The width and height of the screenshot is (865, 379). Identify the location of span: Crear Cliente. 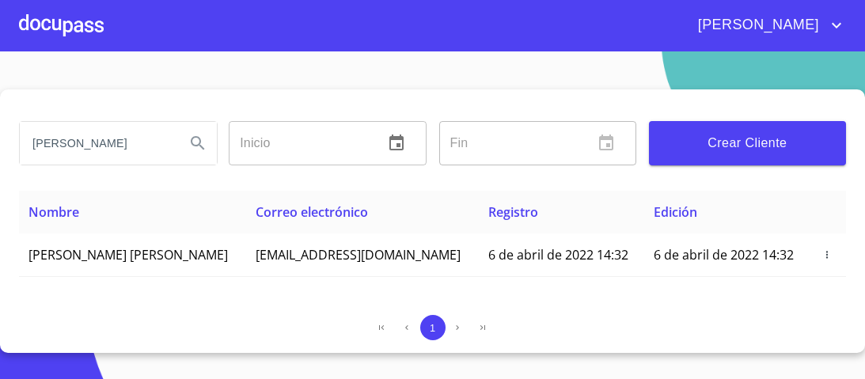
(747, 143).